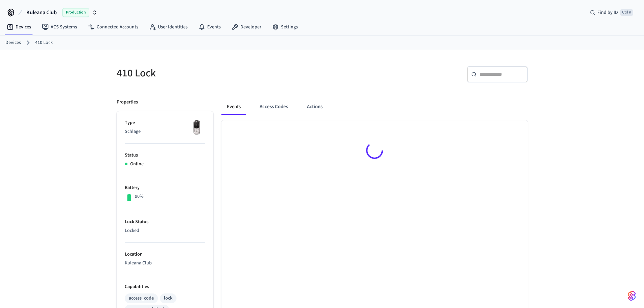 The width and height of the screenshot is (644, 308). Describe the element at coordinates (168, 298) in the screenshot. I see `div: lock` at that location.